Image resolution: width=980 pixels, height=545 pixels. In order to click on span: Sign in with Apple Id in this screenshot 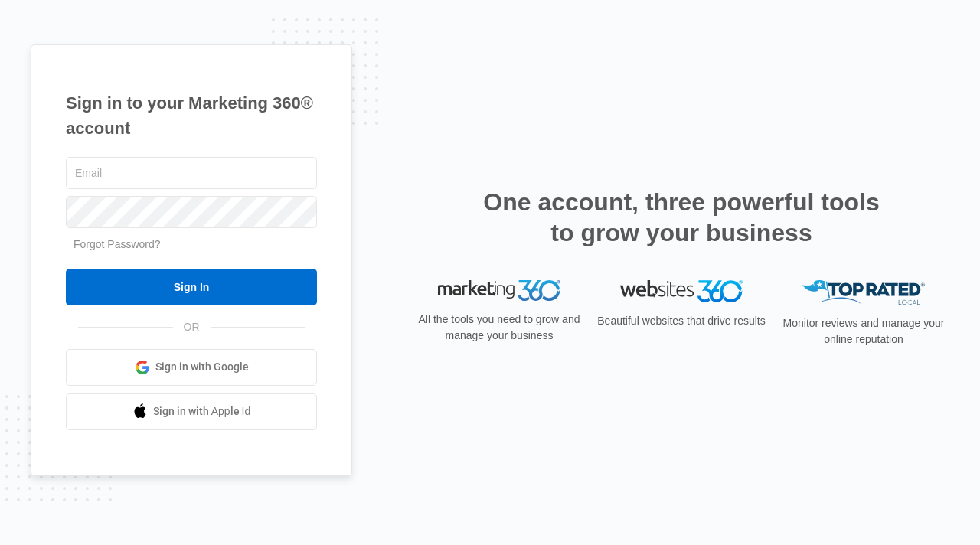, I will do `click(202, 411)`.